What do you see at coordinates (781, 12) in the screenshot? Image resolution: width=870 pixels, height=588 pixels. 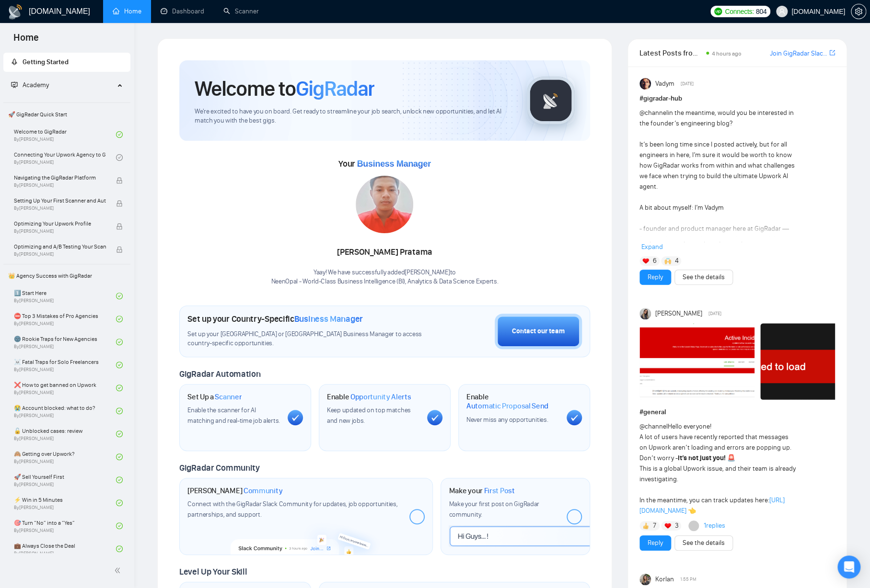 I see `span: user` at bounding box center [781, 12].